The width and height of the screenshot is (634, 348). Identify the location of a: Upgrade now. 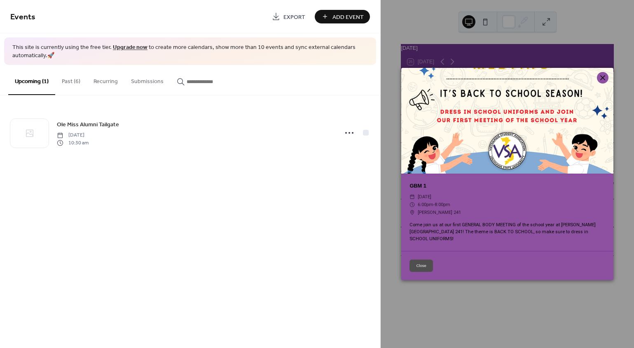
(130, 47).